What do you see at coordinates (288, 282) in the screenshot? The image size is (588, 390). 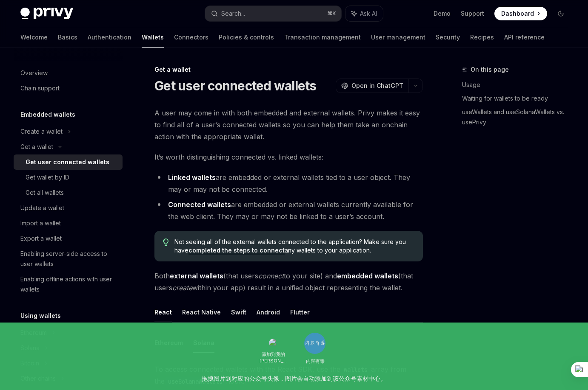 I see `span: Both (that users to your site) and (that users within your app) result in a unified object repres...` at bounding box center [288, 282].